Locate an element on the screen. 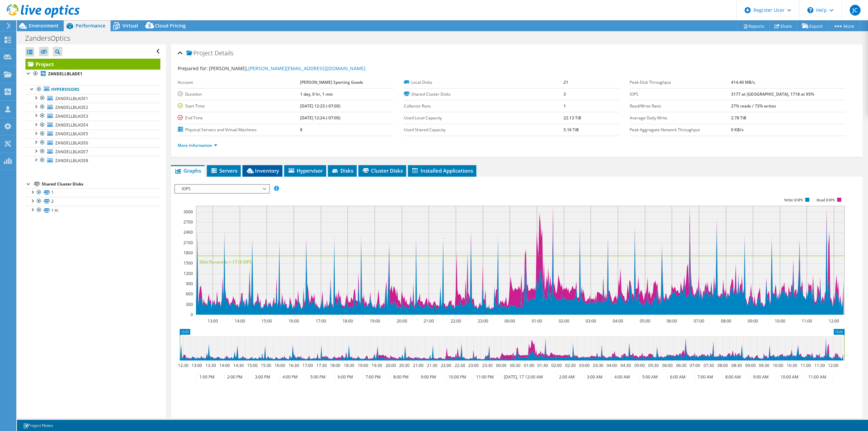 The width and height of the screenshot is (868, 431). label: Local Disks is located at coordinates (483, 82).